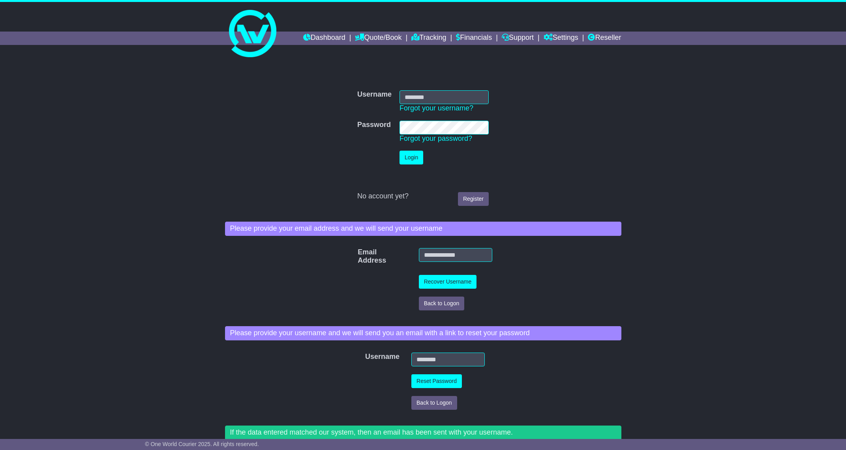 The image size is (846, 450). I want to click on a: Forgot your password?, so click(436, 139).